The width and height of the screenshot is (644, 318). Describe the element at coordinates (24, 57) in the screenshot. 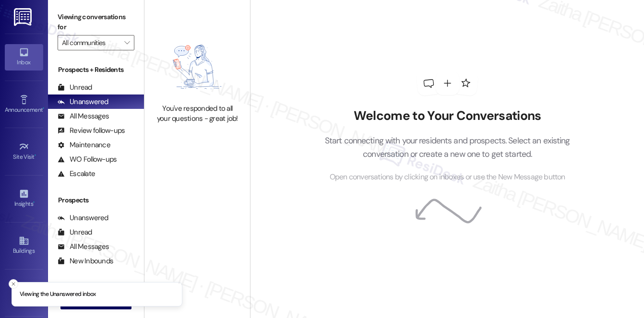

I see `a: Inbox` at that location.